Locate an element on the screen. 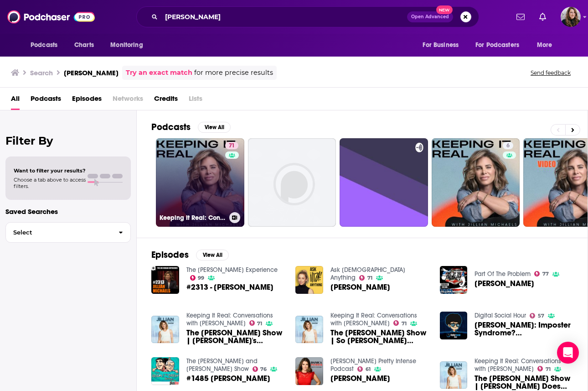 This screenshot has width=588, height=391. a: EpisodesView All is located at coordinates (190, 254).